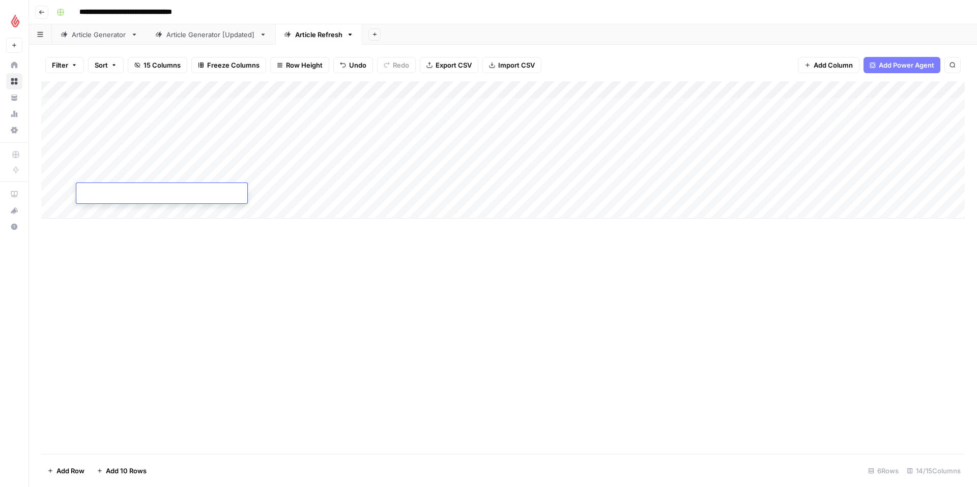  I want to click on div: Article Generator, so click(99, 35).